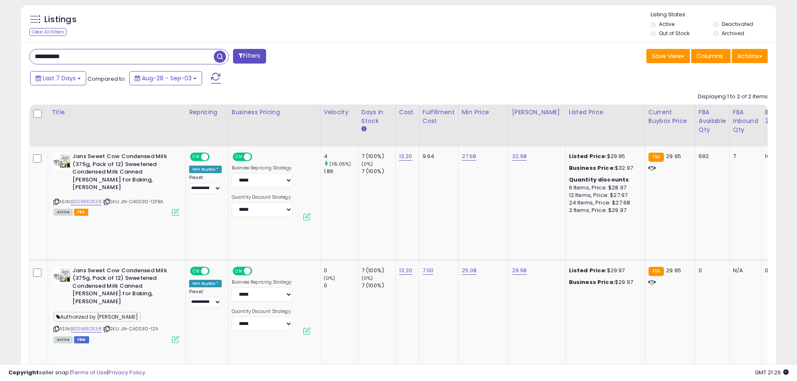 Image resolution: width=797 pixels, height=381 pixels. What do you see at coordinates (604, 195) in the screenshot?
I see `div: 12 Items, Price: $27.97` at bounding box center [604, 195].